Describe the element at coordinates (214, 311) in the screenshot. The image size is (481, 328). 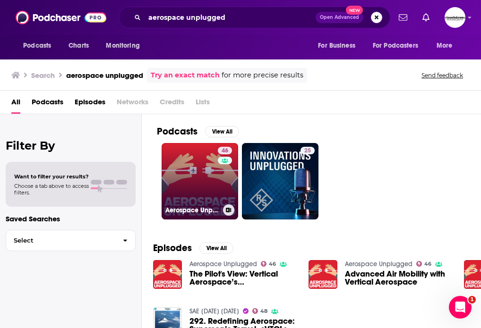
I see `a: SAE Tomorrow Today` at that location.